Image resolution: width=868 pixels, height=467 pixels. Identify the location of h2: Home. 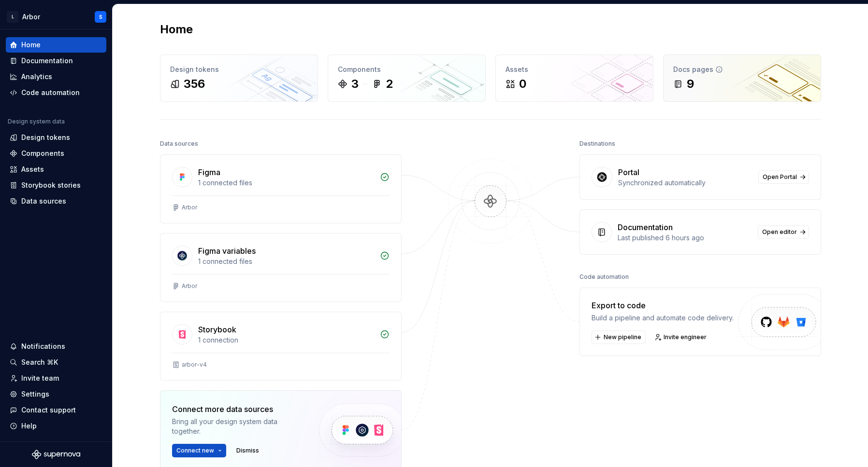
(177, 29).